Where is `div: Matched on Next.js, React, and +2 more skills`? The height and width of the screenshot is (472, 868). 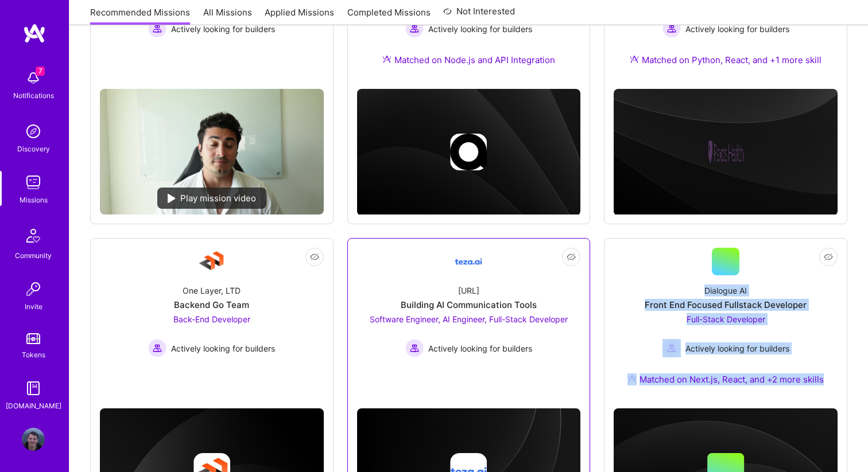 div: Matched on Next.js, React, and +2 more skills is located at coordinates (726, 379).